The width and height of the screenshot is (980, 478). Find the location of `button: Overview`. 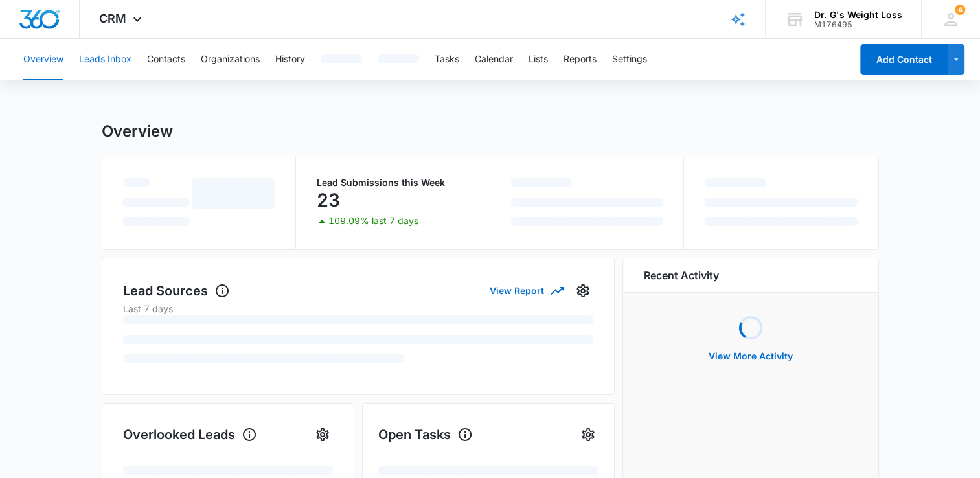

button: Overview is located at coordinates (43, 60).